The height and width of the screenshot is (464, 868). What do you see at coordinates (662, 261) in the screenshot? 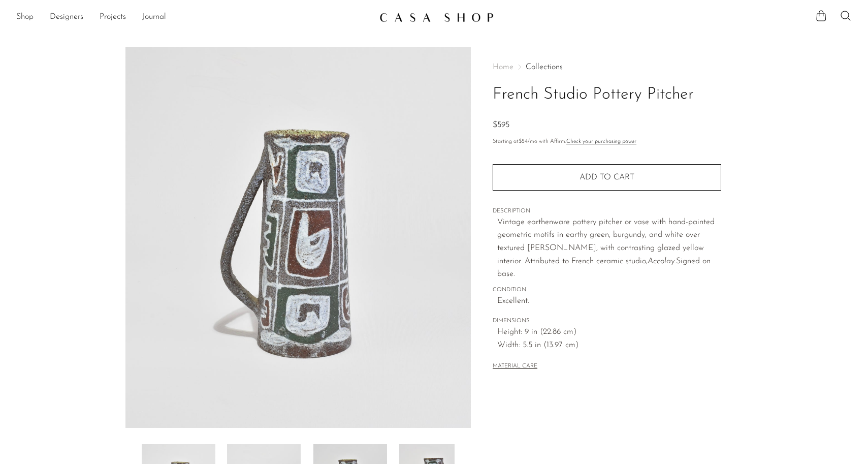
I see `em: Accolay.` at bounding box center [662, 261].